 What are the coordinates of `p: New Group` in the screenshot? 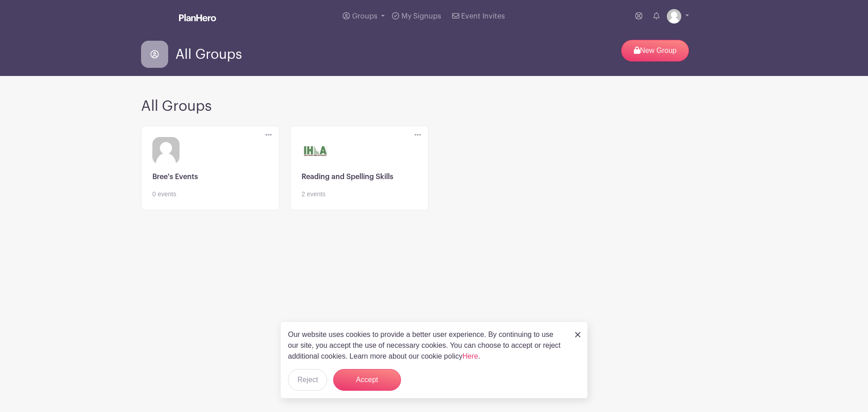 It's located at (655, 51).